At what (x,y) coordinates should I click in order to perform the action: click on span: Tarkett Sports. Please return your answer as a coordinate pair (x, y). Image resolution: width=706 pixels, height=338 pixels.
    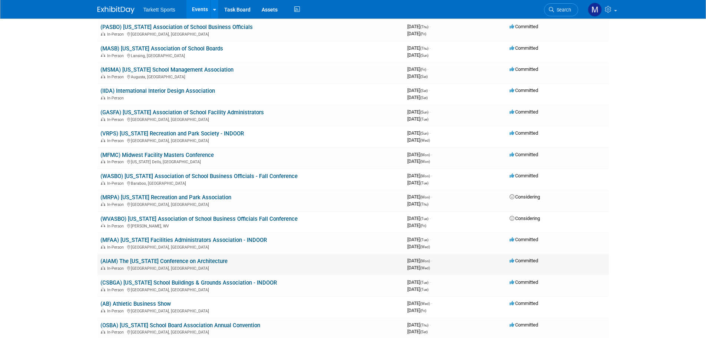
    Looking at the image, I should click on (159, 10).